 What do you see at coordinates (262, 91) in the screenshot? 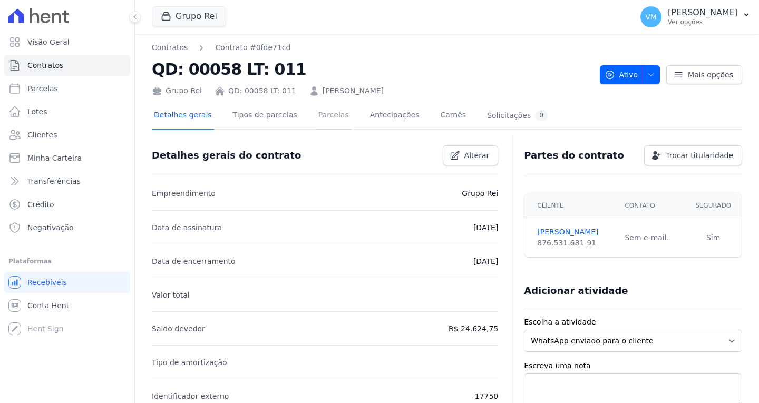
I see `a: QD: 00058 LT: 011` at bounding box center [262, 91].